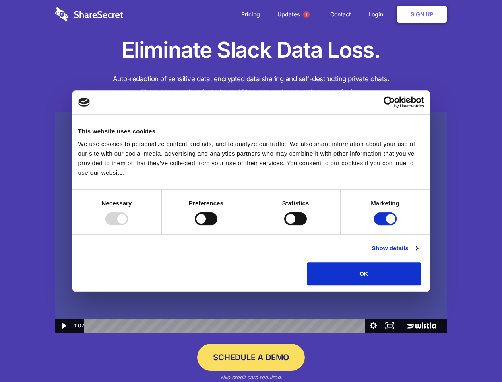  What do you see at coordinates (422, 14) in the screenshot?
I see `a: Sign Up` at bounding box center [422, 14].